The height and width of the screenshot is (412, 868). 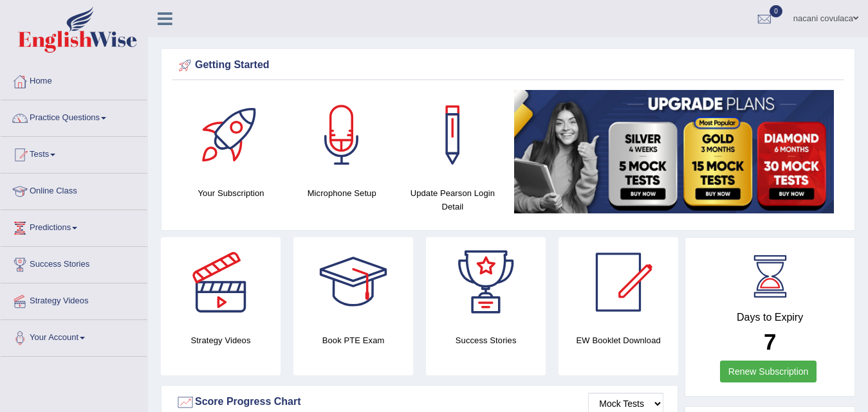 What do you see at coordinates (74, 336) in the screenshot?
I see `a: Your Account` at bounding box center [74, 336].